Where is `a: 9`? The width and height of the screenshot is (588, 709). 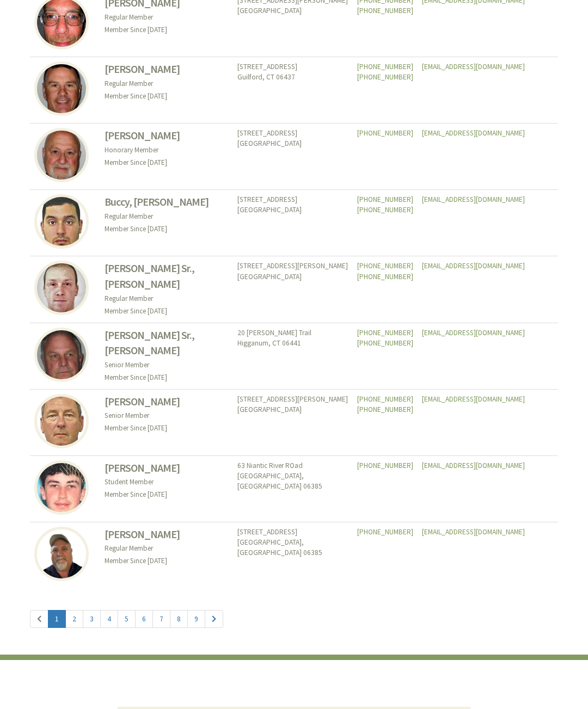 a: 9 is located at coordinates (196, 619).